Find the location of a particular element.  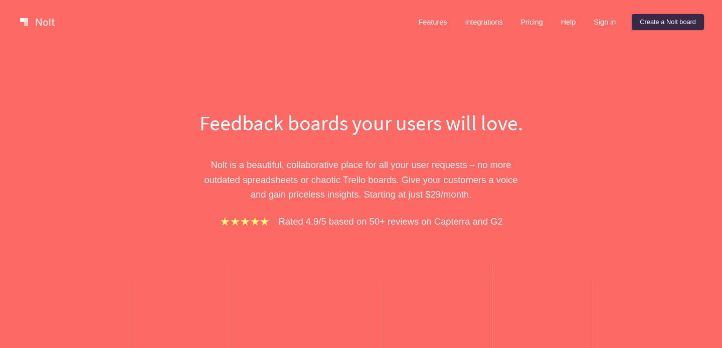

a: Pricing is located at coordinates (532, 22).